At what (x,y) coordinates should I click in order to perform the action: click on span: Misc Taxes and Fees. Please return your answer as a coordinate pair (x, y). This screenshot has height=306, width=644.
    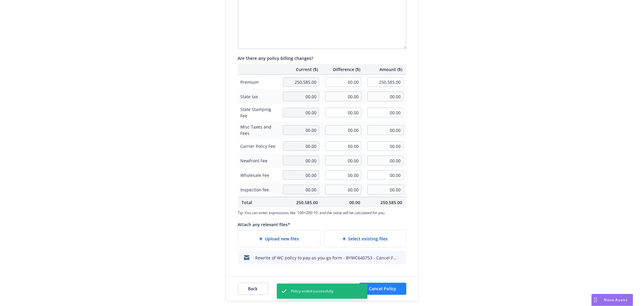
    Looking at the image, I should click on (259, 130).